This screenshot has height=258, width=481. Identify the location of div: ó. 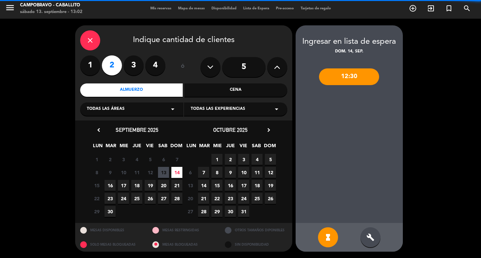
(183, 67).